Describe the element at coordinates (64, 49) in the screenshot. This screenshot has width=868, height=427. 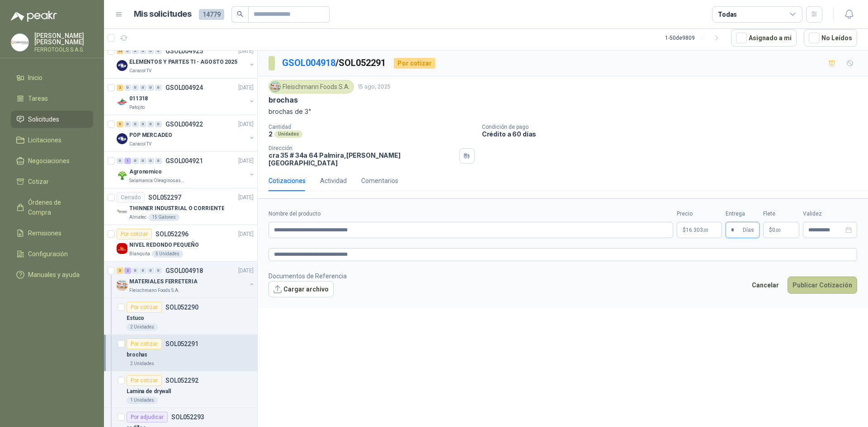
I see `p: FERROTOOLS S.A.S.` at that location.